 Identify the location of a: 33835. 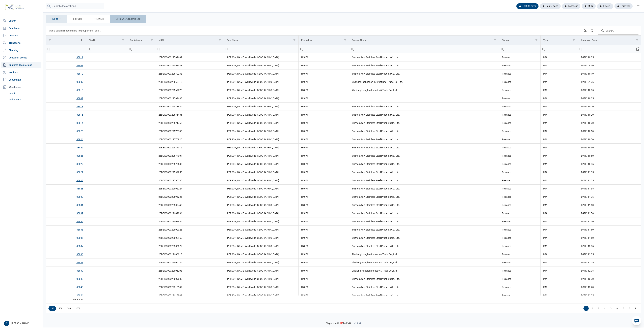
(80, 238).